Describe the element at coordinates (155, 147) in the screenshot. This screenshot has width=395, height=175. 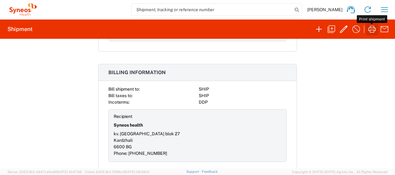
I see `div: 6600 BG` at that location.